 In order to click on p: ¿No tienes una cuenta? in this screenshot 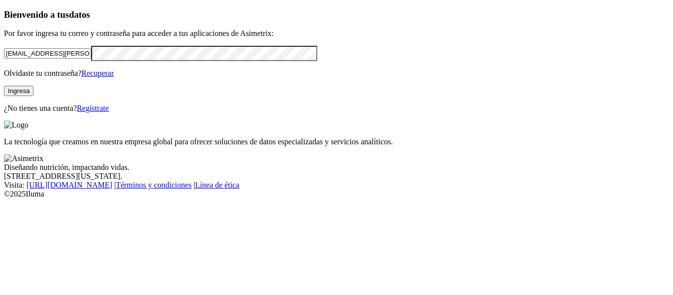, I will do `click(337, 108)`.